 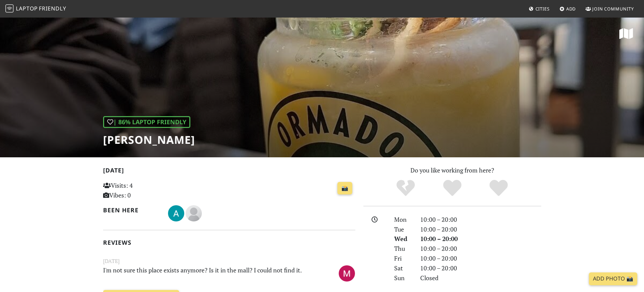 What do you see at coordinates (27, 9) in the screenshot?
I see `span: Laptop` at bounding box center [27, 9].